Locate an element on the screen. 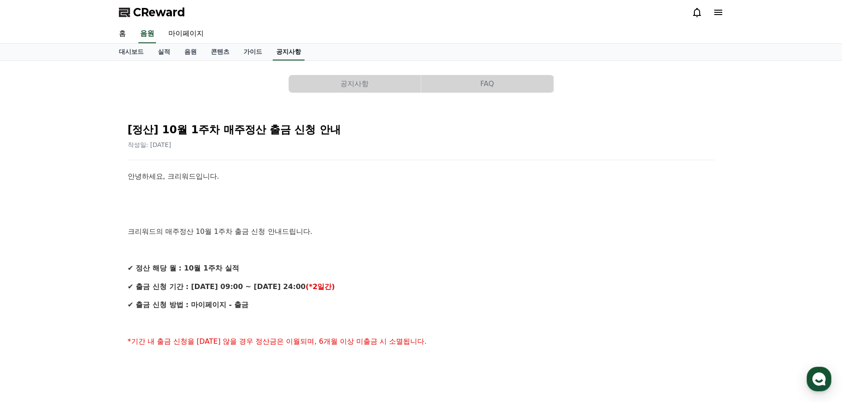 Image resolution: width=842 pixels, height=402 pixels. button: FAQ is located at coordinates (487, 84).